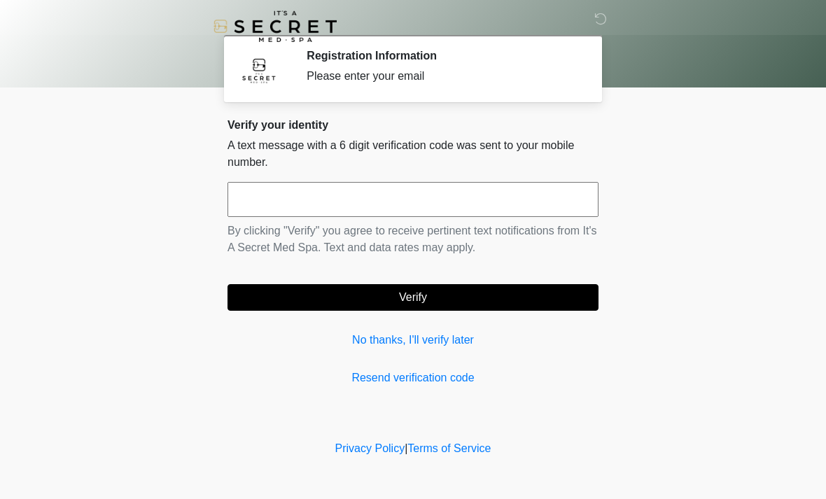  What do you see at coordinates (442, 76) in the screenshot?
I see `div: Please enter your email` at bounding box center [442, 76].